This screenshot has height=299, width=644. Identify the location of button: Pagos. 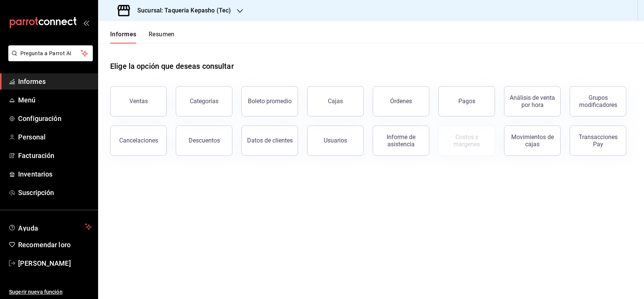
(467, 101).